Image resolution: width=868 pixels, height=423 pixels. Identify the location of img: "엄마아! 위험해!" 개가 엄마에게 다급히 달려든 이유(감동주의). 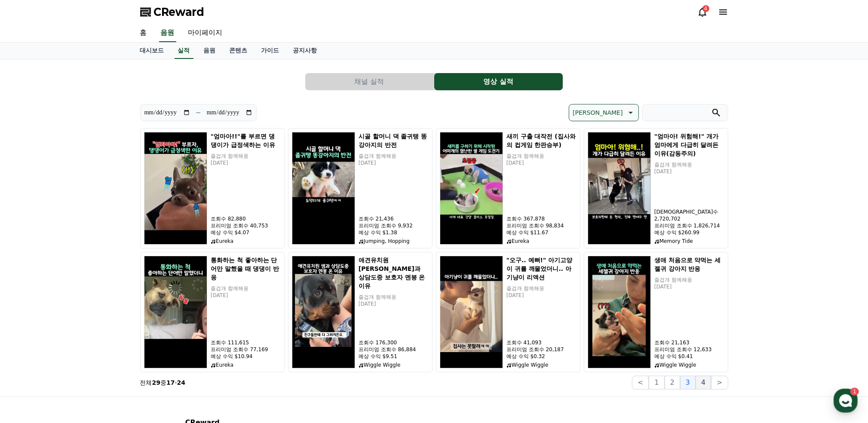
(619, 189).